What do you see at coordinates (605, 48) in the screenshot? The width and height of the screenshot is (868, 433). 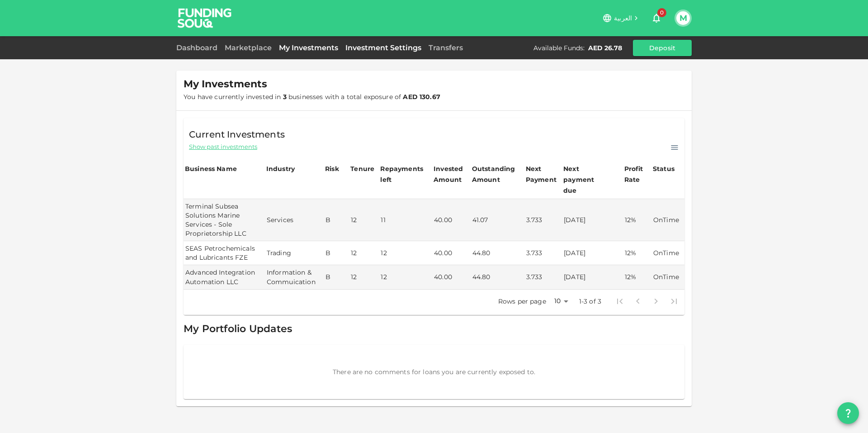 I see `div: AED 26.78` at bounding box center [605, 48].